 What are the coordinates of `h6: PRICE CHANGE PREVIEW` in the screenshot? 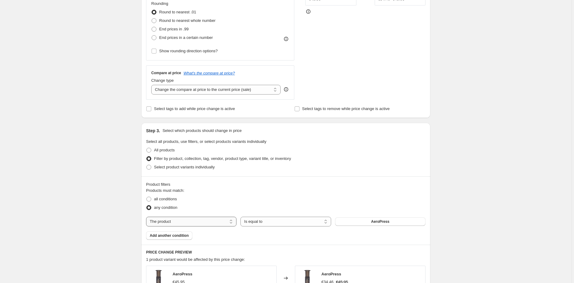 It's located at (286, 253).